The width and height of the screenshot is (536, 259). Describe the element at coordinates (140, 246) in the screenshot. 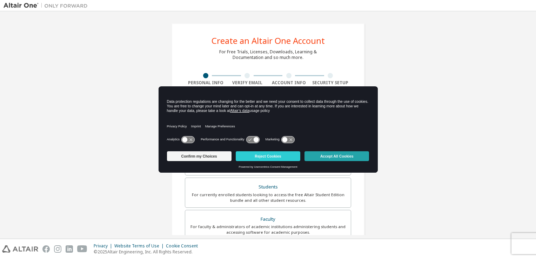

I see `div: Website Terms of Use` at that location.